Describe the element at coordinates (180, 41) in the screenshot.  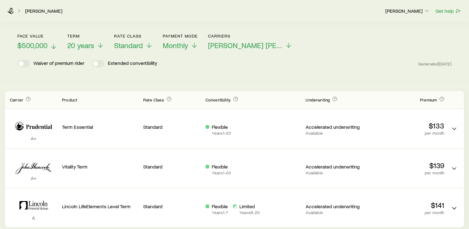
I see `button: Payment ModeMonthly` at that location.